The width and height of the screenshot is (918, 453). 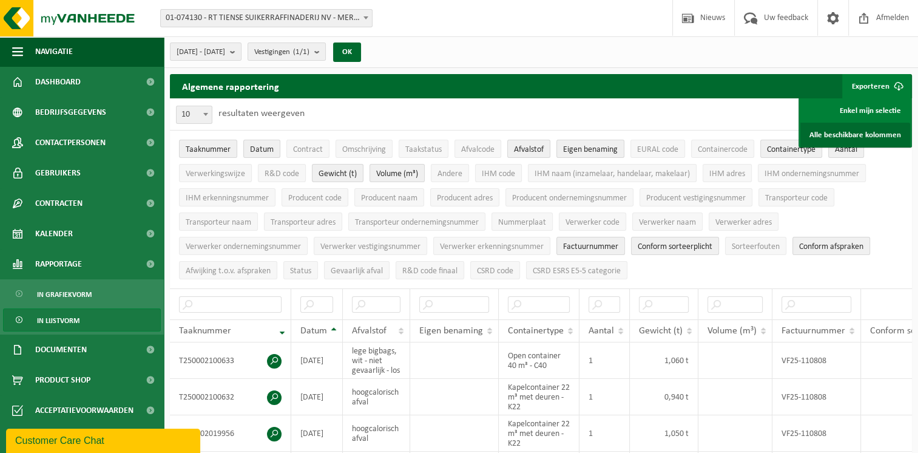 What do you see at coordinates (82, 294) in the screenshot?
I see `a: In grafiekvorm` at bounding box center [82, 294].